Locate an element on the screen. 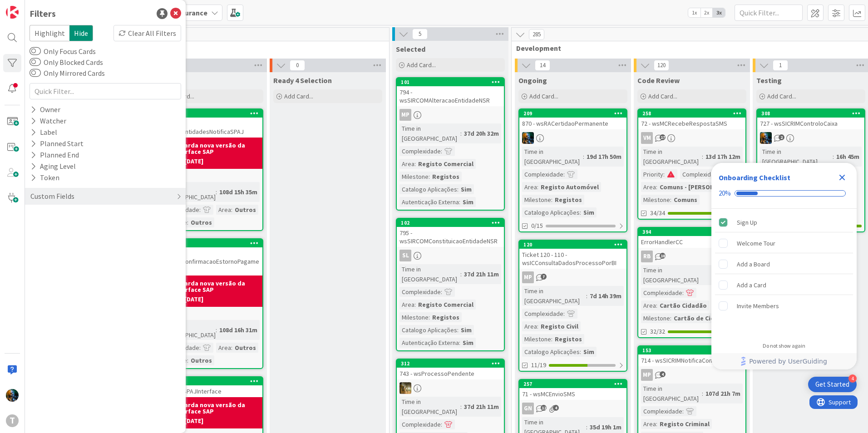 The height and width of the screenshot is (433, 868). div: Checklist progress: 20% is located at coordinates (785, 194).